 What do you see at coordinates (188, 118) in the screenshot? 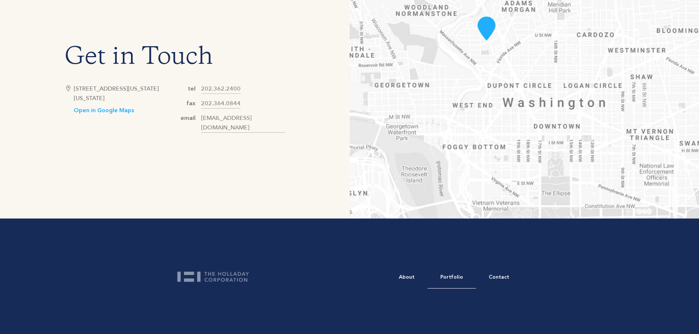
I see `div: email` at bounding box center [188, 118].